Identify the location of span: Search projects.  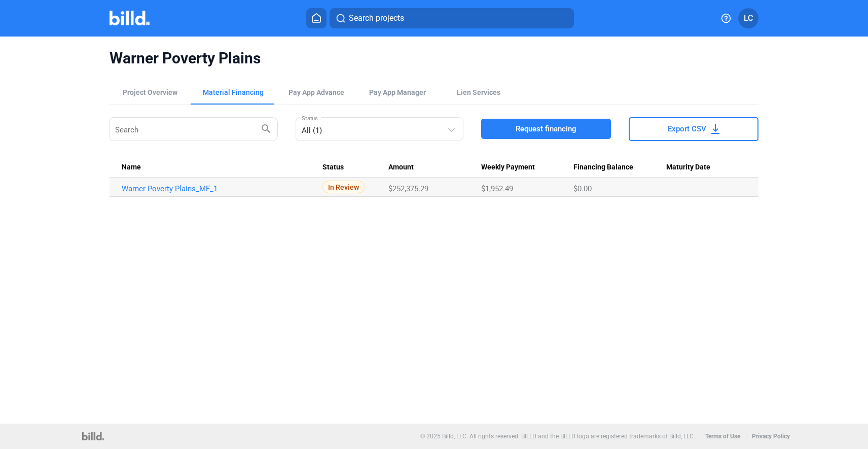
(376, 18).